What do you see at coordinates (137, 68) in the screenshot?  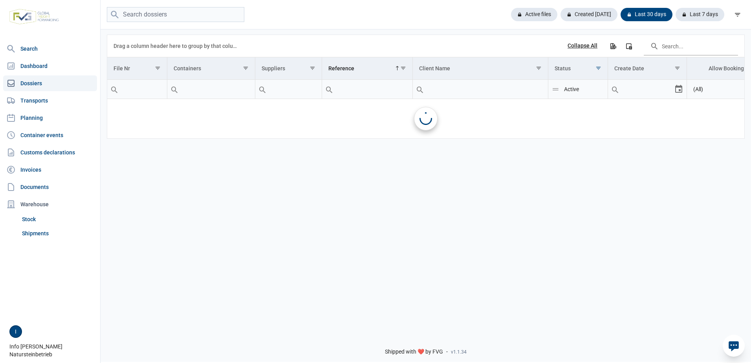 I see `td: Column File Nr` at bounding box center [137, 68].